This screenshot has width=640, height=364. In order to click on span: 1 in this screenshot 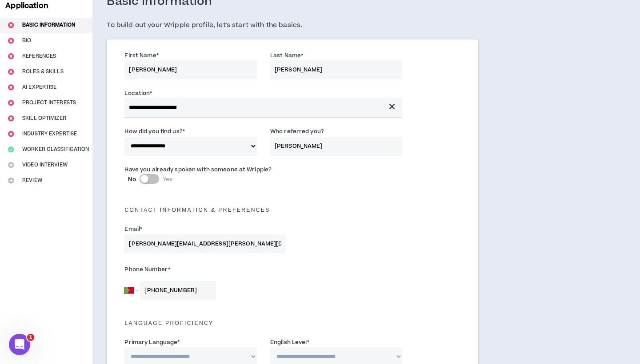, I will do `click(31, 338)`.